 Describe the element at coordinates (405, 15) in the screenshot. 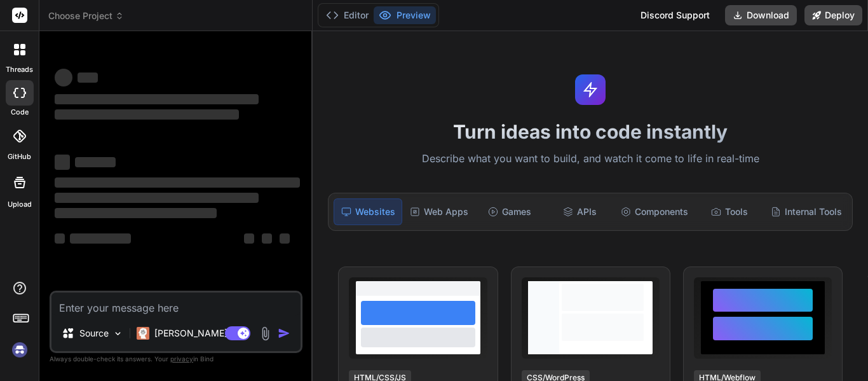

I see `button: Preview` at that location.